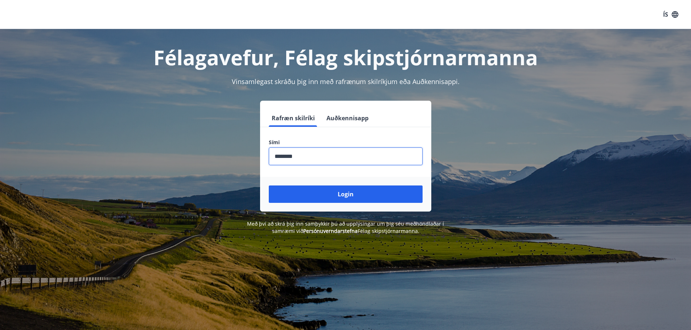  What do you see at coordinates (346, 82) in the screenshot?
I see `span: Vinsamlegast skráðu þig inn með rafrænum skilríkjum eða Auðkennisappi.` at bounding box center [346, 82].